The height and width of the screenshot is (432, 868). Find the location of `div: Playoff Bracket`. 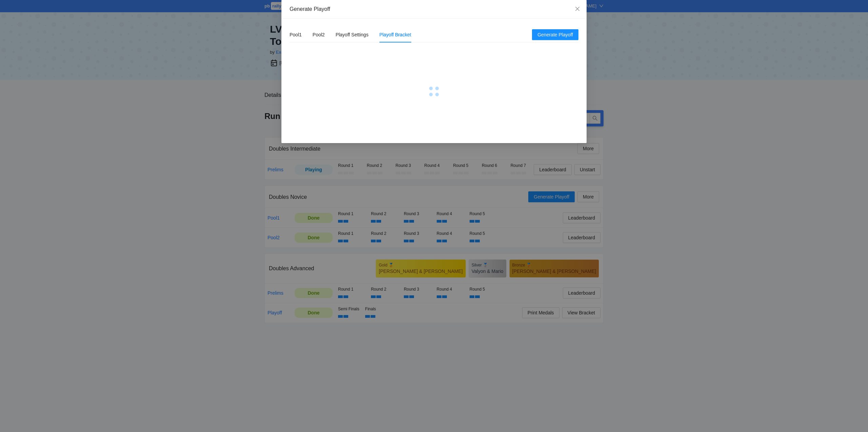

div: Playoff Bracket is located at coordinates (396, 35).